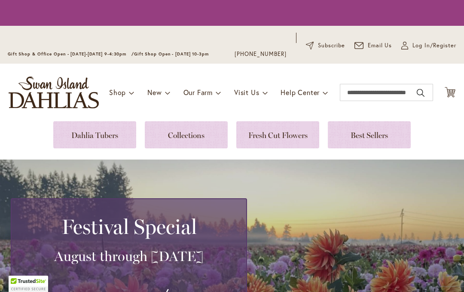 Image resolution: width=464 pixels, height=292 pixels. What do you see at coordinates (421, 93) in the screenshot?
I see `button: Search` at bounding box center [421, 93].